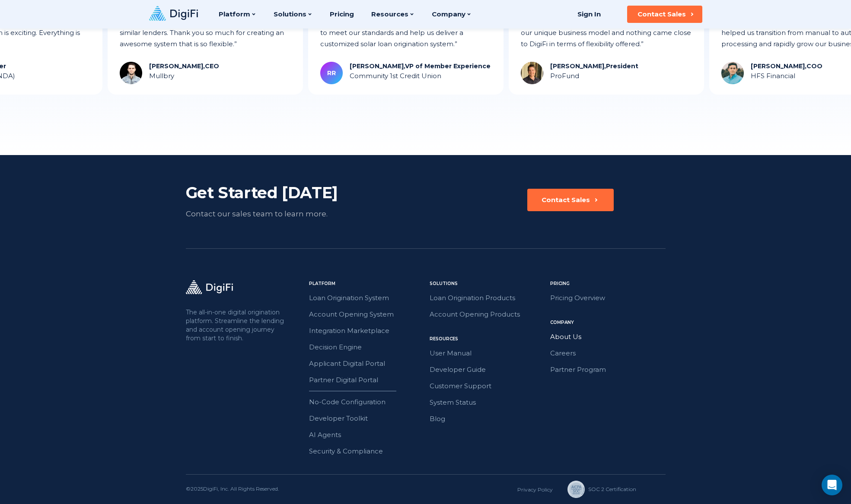 This screenshot has height=504, width=851. Describe the element at coordinates (487, 419) in the screenshot. I see `a: Blog` at that location.